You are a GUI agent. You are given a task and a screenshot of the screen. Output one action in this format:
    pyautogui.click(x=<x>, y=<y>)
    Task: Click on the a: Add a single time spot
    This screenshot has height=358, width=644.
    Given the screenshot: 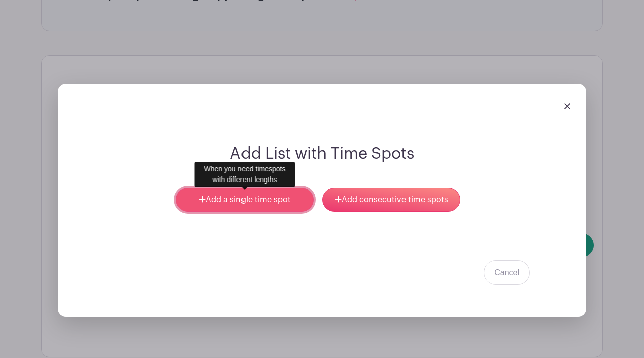 What is the action you would take?
    pyautogui.click(x=244, y=199)
    